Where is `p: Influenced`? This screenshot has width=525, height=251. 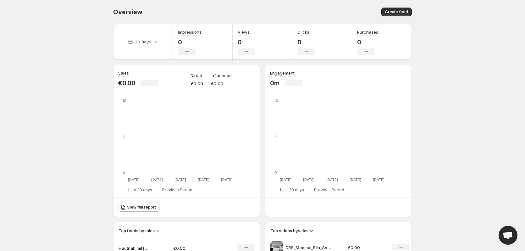
p: Influenced is located at coordinates (221, 75).